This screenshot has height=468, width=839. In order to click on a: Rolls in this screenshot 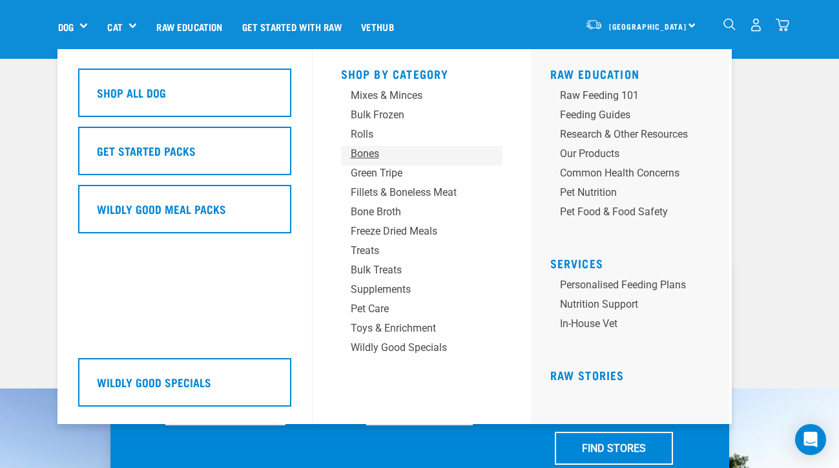, I will do `click(422, 136)`.